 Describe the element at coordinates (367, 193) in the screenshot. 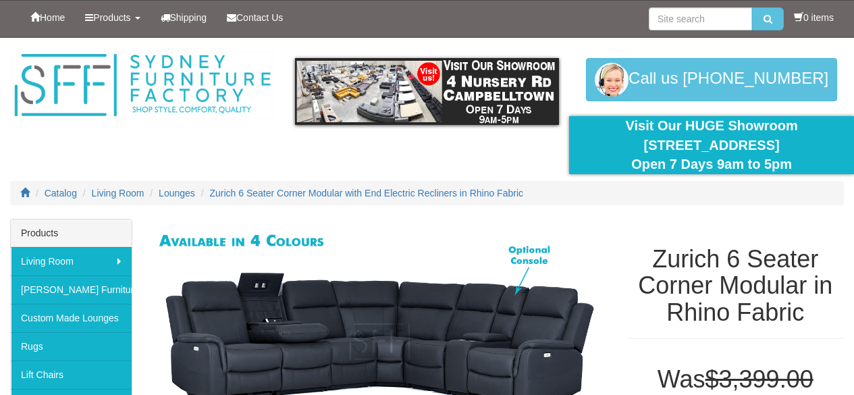

I see `span: Zurich 6 Seater Corner Modular with End Electric Recliners in Rhino Fabric` at that location.